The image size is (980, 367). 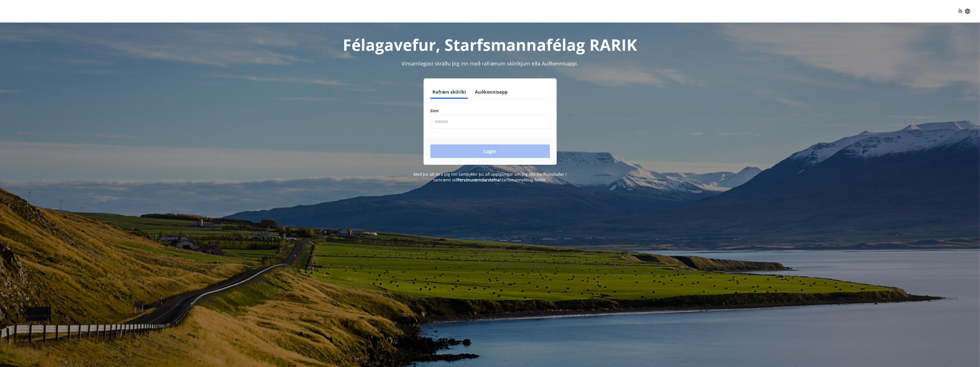 What do you see at coordinates (491, 92) in the screenshot?
I see `button: Auðkennisapp` at bounding box center [491, 92].